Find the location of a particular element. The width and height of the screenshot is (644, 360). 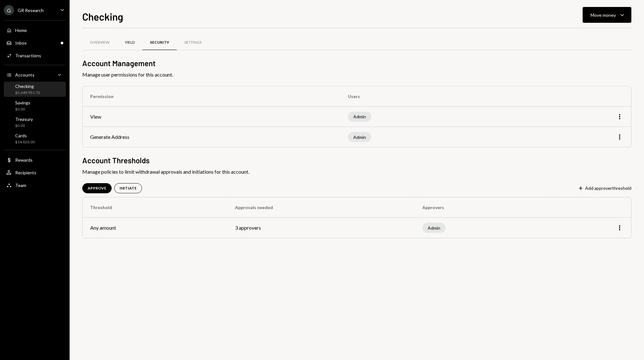

div: Home is located at coordinates (21, 30).